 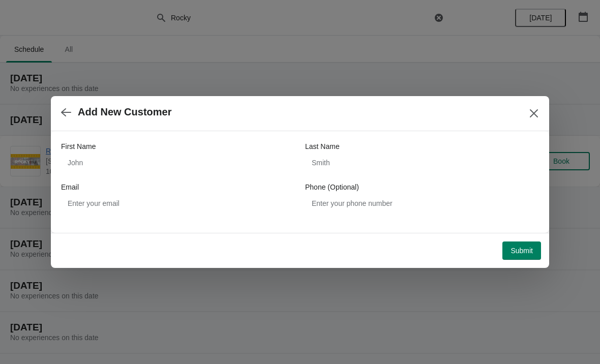 What do you see at coordinates (78, 147) in the screenshot?
I see `label: First Name` at bounding box center [78, 147].